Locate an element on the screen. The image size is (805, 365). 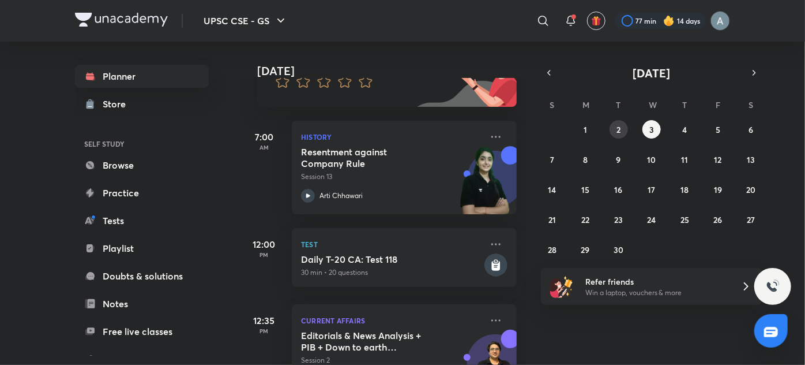
abbr: September 1, 2025 is located at coordinates (586, 129).